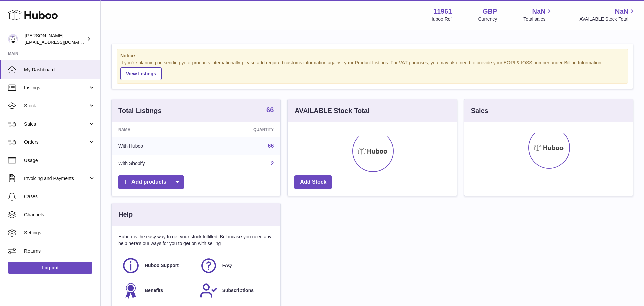  Describe the element at coordinates (157, 146) in the screenshot. I see `td: With Huboo` at that location.